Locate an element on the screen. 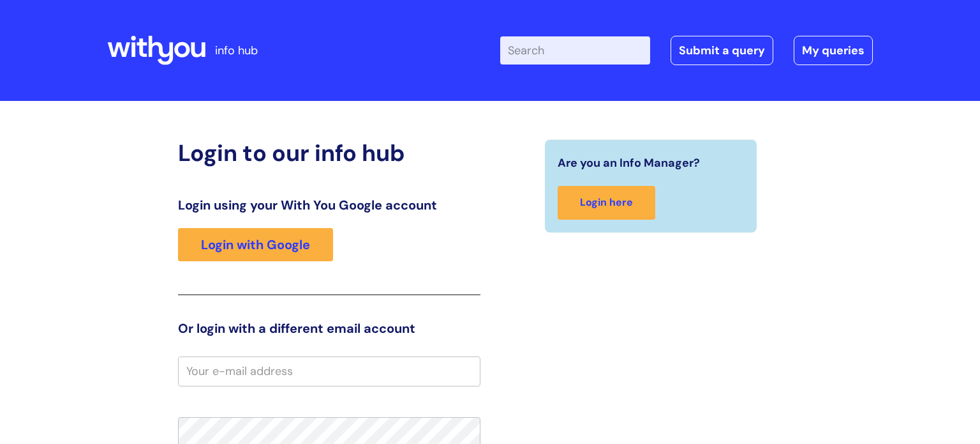 This screenshot has width=980, height=444. a: Submit a query is located at coordinates (721, 50).